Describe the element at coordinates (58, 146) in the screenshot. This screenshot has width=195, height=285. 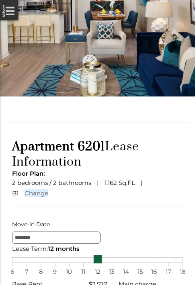
I see `span: Apartment 6201` at that location.